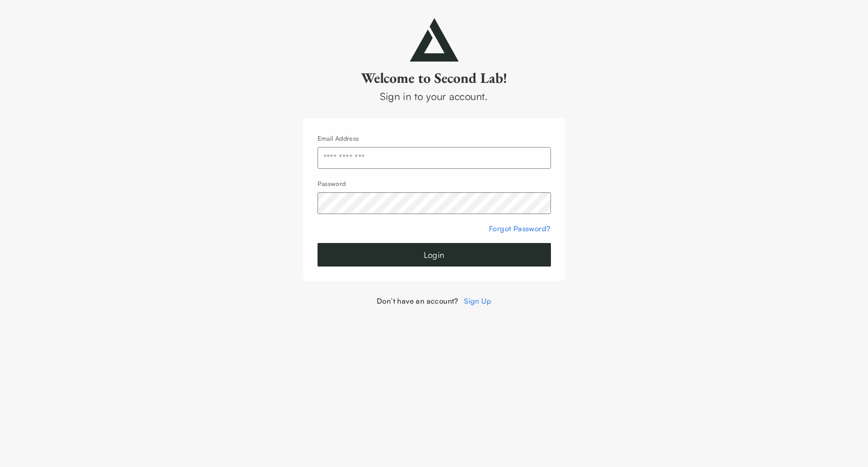 The width and height of the screenshot is (868, 467). Describe the element at coordinates (478, 301) in the screenshot. I see `a: Sign Up` at that location.